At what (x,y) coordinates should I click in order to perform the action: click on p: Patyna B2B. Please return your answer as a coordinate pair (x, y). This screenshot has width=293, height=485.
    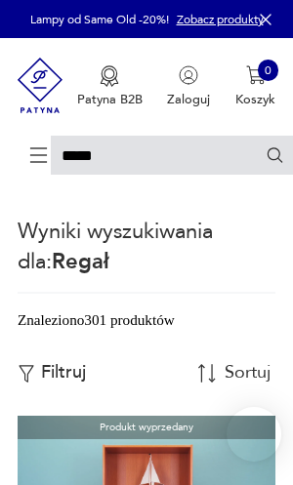
    Looking at the image, I should click on (109, 100).